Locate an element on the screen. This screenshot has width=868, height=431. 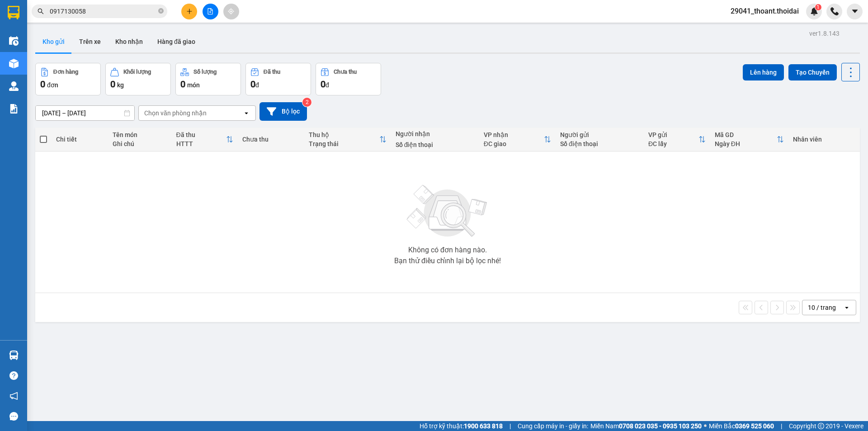
span: aim is located at coordinates (231, 12).